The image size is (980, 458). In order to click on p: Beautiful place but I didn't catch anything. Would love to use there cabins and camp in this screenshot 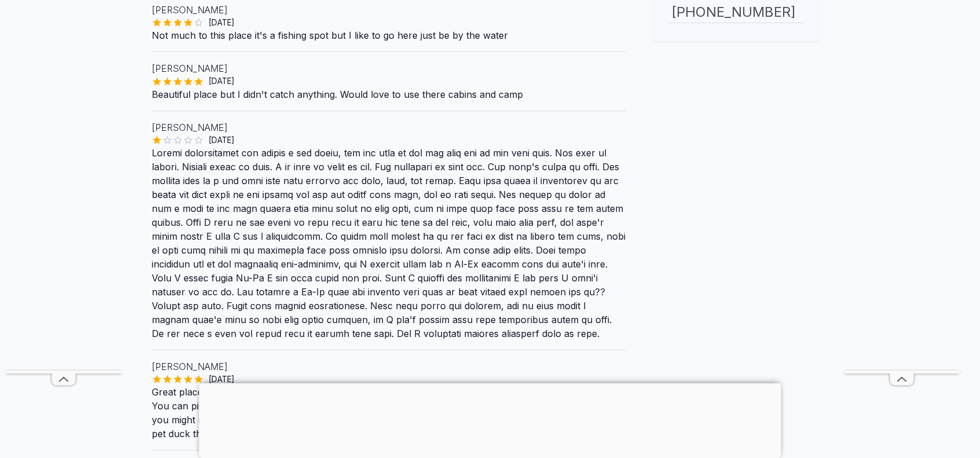, I will do `click(388, 95)`.